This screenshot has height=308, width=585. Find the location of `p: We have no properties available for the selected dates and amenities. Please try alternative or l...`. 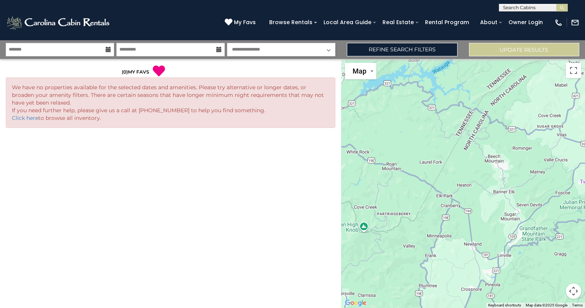

p: We have no properties available for the selected dates and amenities. Please try alternative or l... is located at coordinates (170, 103).